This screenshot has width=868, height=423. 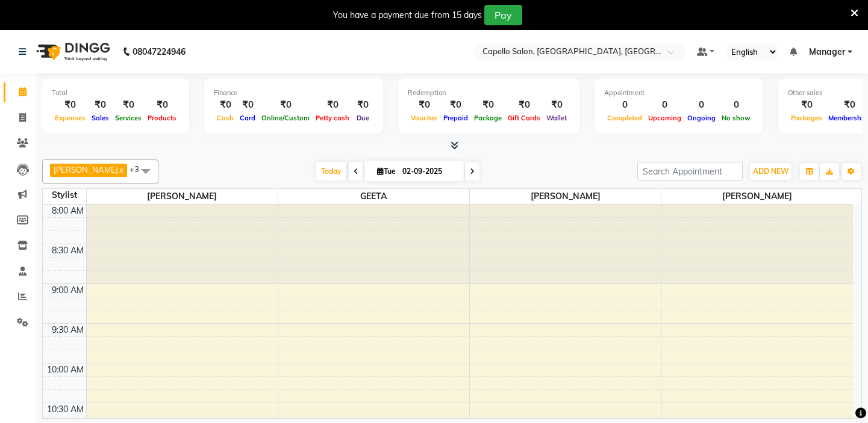 I want to click on div: 10:30 AM, so click(x=65, y=410).